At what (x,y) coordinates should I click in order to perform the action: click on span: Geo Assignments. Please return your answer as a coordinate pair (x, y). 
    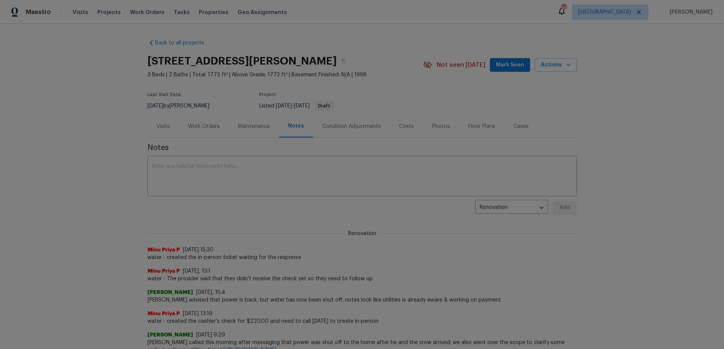
    Looking at the image, I should click on (262, 12).